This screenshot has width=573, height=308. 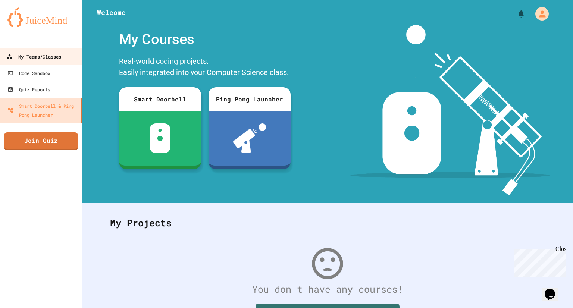 I want to click on div: You don't have any courses!, so click(x=328, y=290).